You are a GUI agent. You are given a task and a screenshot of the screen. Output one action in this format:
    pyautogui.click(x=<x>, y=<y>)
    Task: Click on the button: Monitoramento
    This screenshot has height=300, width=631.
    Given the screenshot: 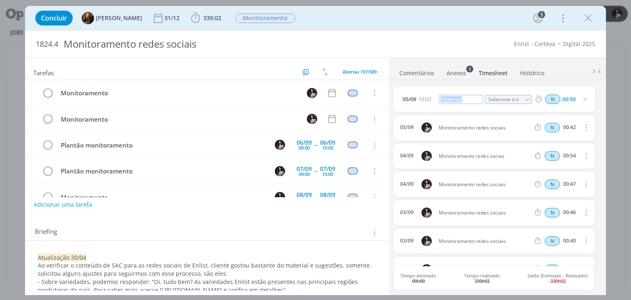 What is the action you would take?
    pyautogui.click(x=265, y=18)
    